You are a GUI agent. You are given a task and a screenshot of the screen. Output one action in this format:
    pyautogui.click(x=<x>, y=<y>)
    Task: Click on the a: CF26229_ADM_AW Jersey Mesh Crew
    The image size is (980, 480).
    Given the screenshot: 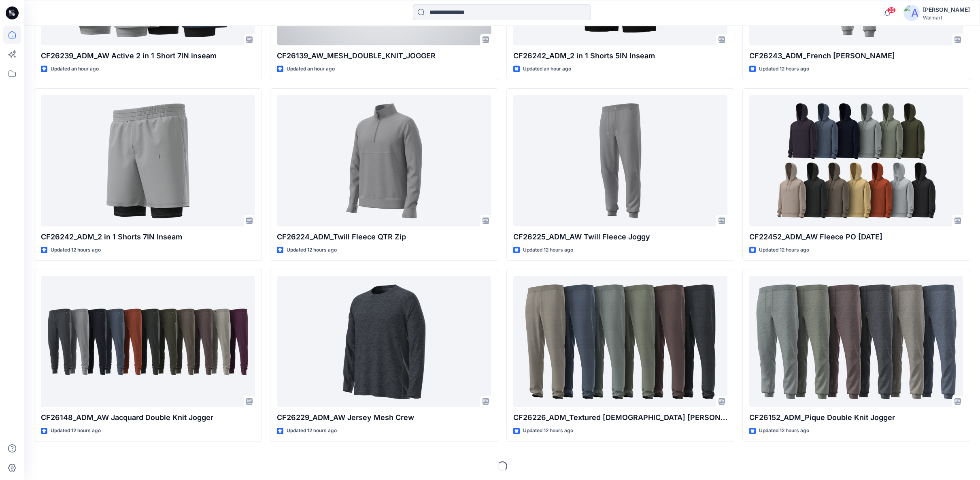 What is the action you would take?
    pyautogui.click(x=384, y=341)
    